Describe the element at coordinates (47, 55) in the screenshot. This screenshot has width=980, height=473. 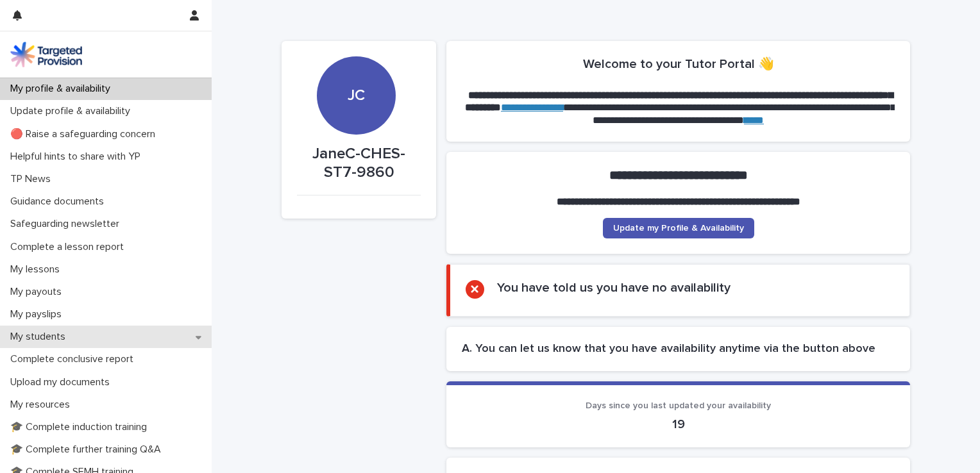
I see `img: M5nRWzHhSzIhMunXDL62` at that location.